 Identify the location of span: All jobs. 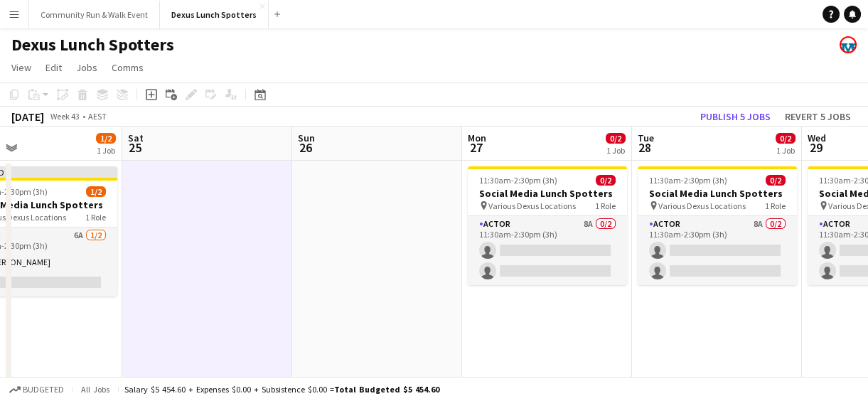
(95, 389).